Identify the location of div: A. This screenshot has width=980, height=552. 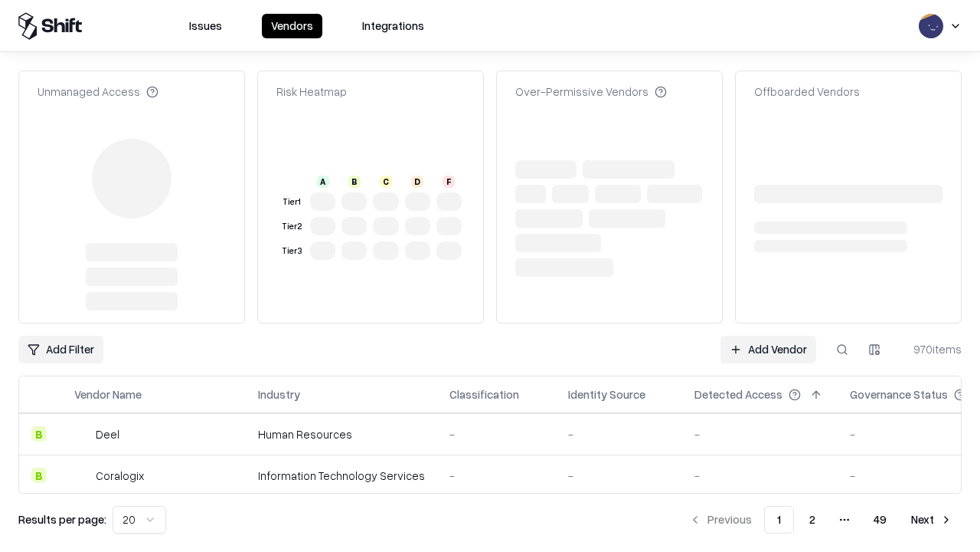
(323, 182).